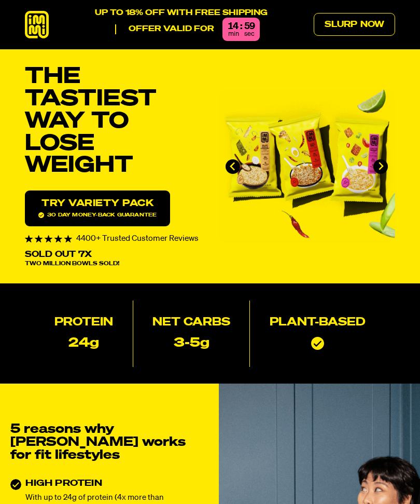 The height and width of the screenshot is (504, 420). Describe the element at coordinates (250, 27) in the screenshot. I see `div: 59` at that location.